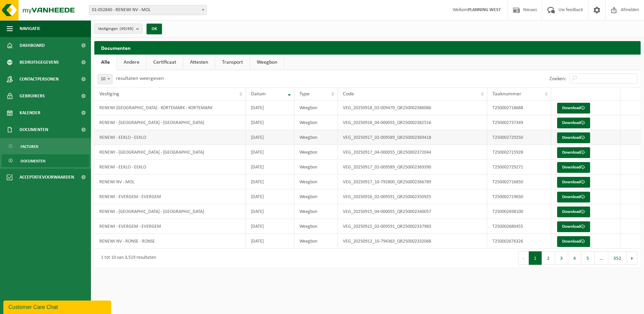 This screenshot has height=314, width=644. I want to click on td: T250002698100, so click(519, 211).